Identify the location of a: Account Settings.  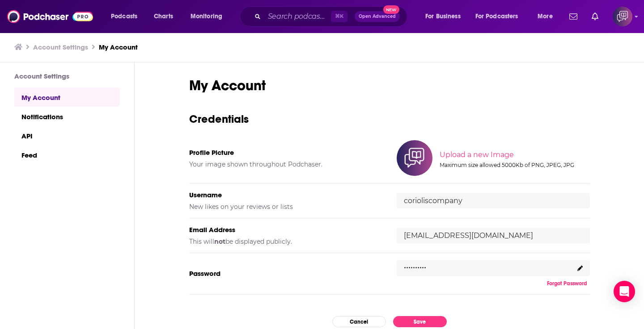
(60, 47).